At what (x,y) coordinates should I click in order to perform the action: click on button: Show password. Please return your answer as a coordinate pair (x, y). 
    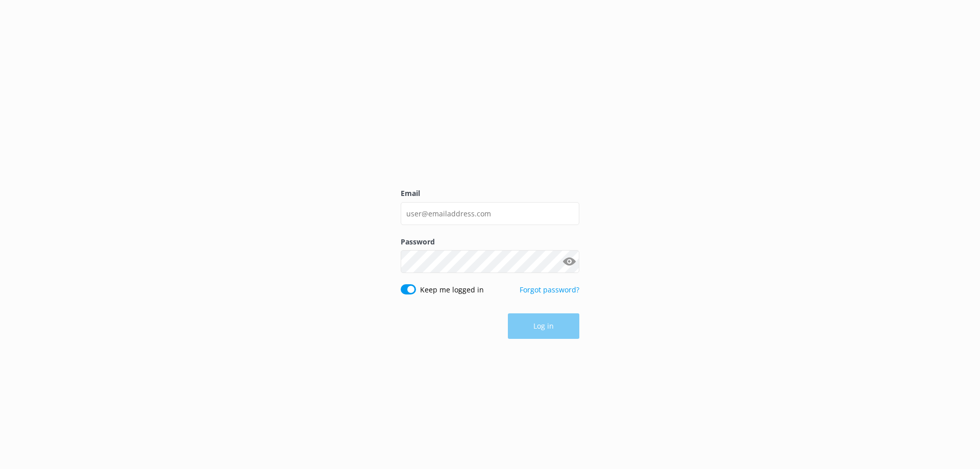
    Looking at the image, I should click on (569, 262).